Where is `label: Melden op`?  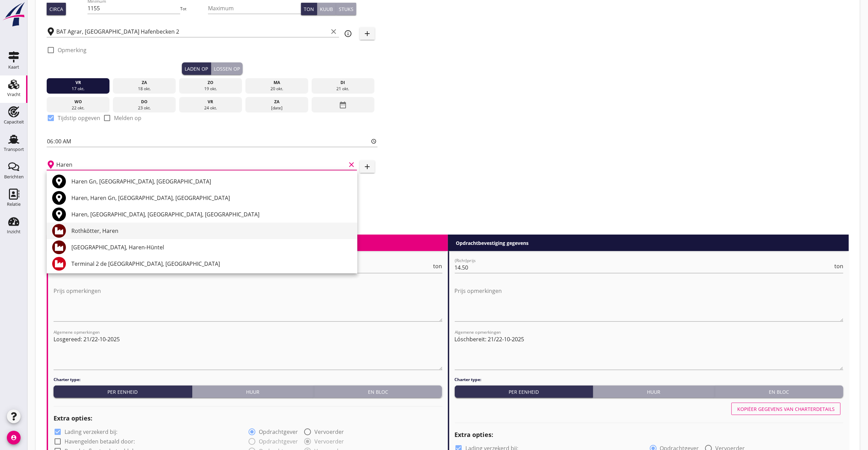
label: Melden op is located at coordinates (128, 118).